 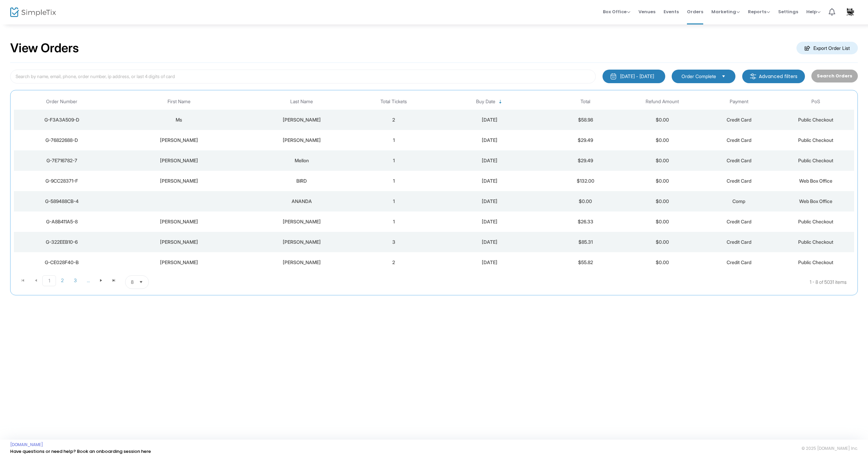 I want to click on span: Sortable, so click(x=501, y=102).